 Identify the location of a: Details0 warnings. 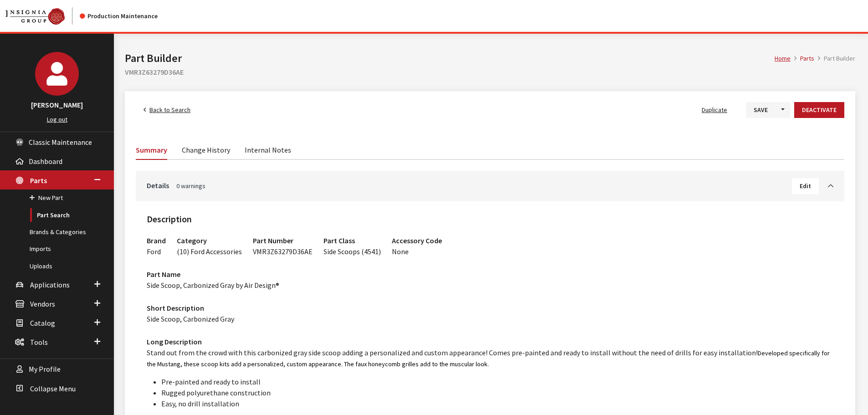
(470, 185).